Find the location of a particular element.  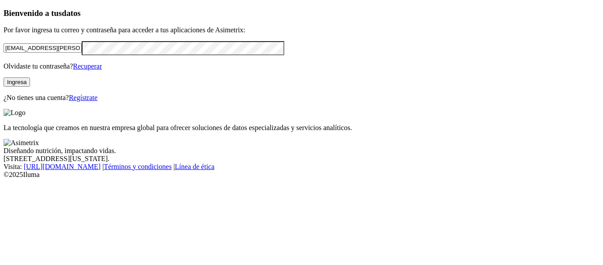

h3: Bienvenido a tus is located at coordinates (302, 13).